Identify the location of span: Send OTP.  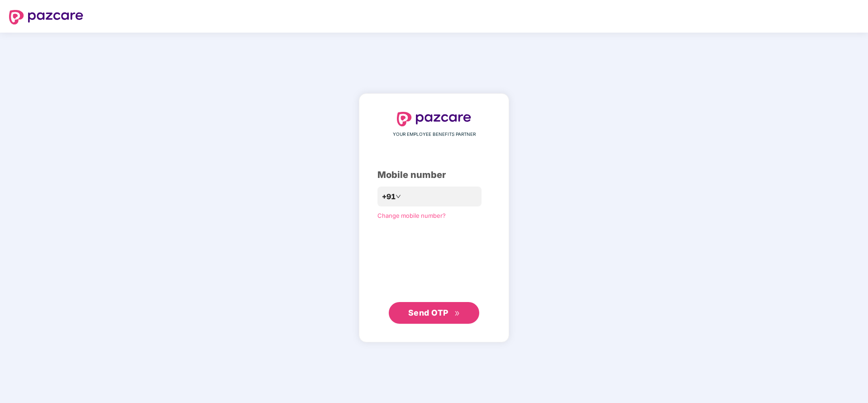
(428, 312).